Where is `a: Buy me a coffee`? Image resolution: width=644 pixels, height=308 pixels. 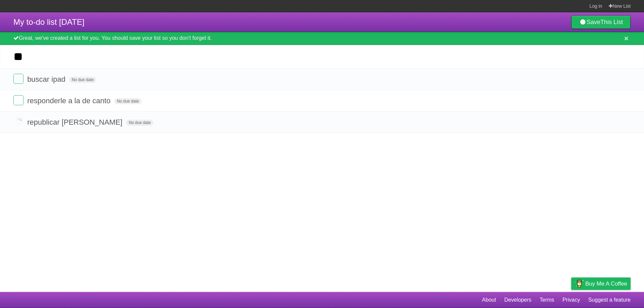
a: Buy me a coffee is located at coordinates (601, 283).